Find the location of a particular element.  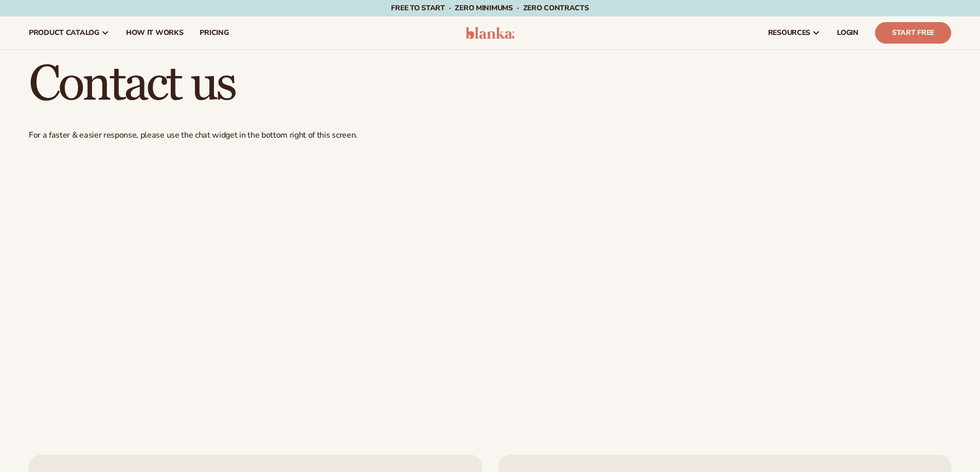

a: LOGIN is located at coordinates (848, 33).